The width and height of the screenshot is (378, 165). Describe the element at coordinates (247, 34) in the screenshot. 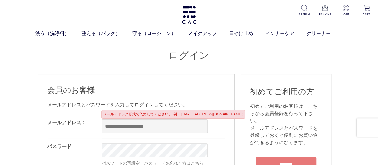

I see `a: 日やけ止め` at that location.